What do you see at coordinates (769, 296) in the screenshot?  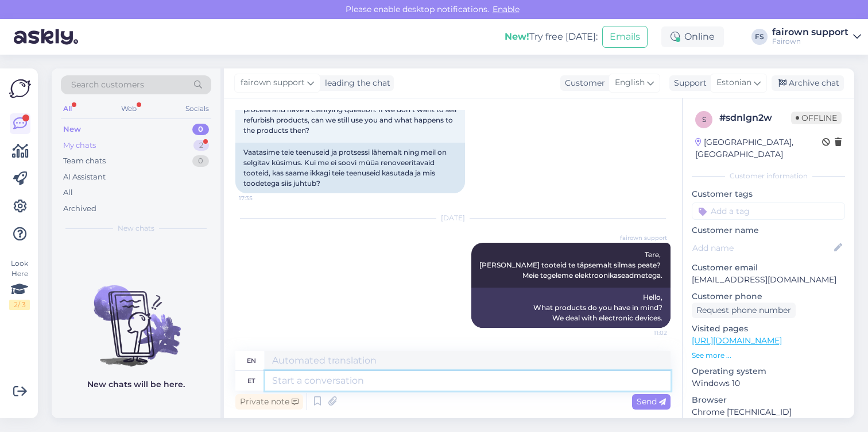 I see `p: Customer phone` at bounding box center [769, 296].